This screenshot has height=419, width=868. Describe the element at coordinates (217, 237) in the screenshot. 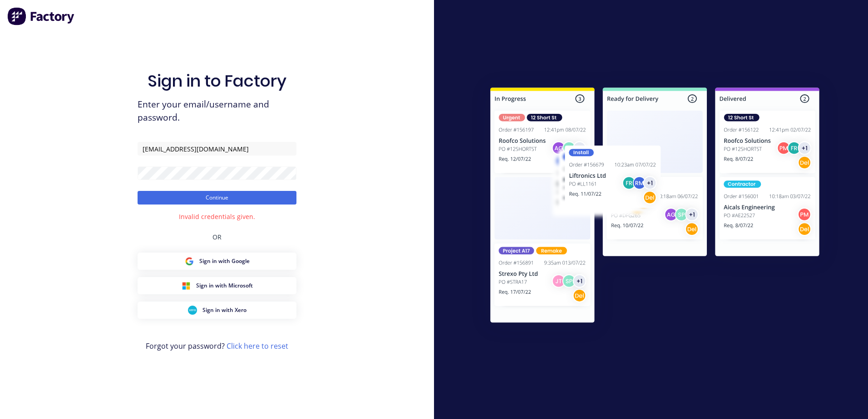

I see `div: OR` at that location.